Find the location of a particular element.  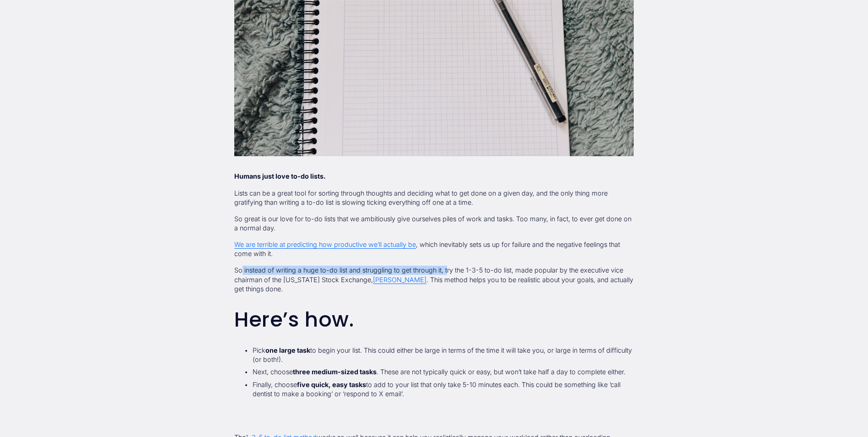

h2: Here’s how. is located at coordinates (434, 320).